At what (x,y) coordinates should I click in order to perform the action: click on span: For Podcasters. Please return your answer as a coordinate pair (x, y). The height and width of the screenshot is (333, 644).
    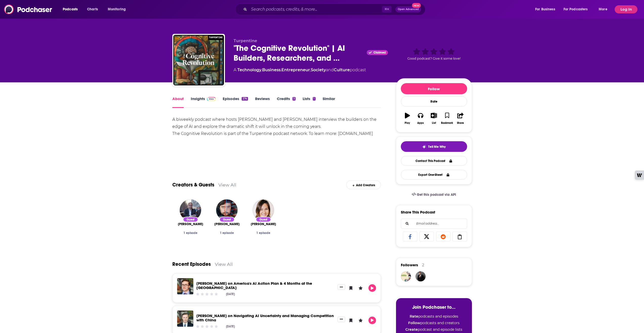
    Looking at the image, I should click on (576, 9).